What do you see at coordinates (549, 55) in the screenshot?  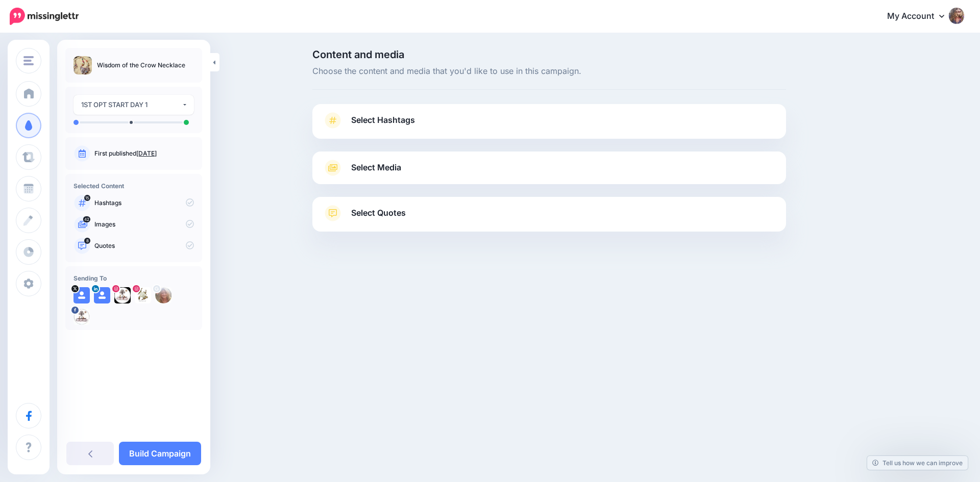 I see `span: Content and media` at bounding box center [549, 55].